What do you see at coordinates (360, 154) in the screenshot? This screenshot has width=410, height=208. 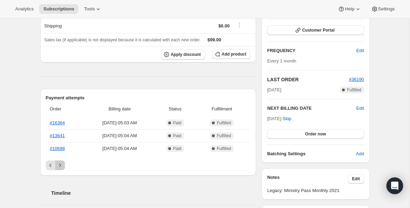 I see `button: Add` at bounding box center [360, 154].